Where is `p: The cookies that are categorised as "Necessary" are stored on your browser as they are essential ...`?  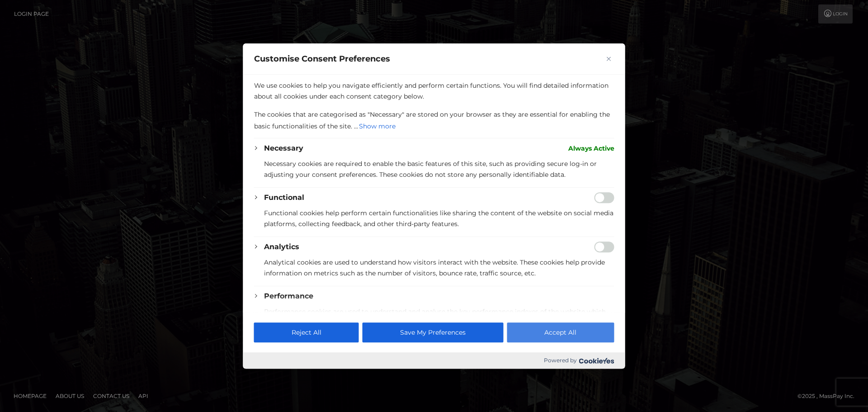
p: The cookies that are categorised as "Necessary" are stored on your browser as they are essential ... is located at coordinates (434, 120).